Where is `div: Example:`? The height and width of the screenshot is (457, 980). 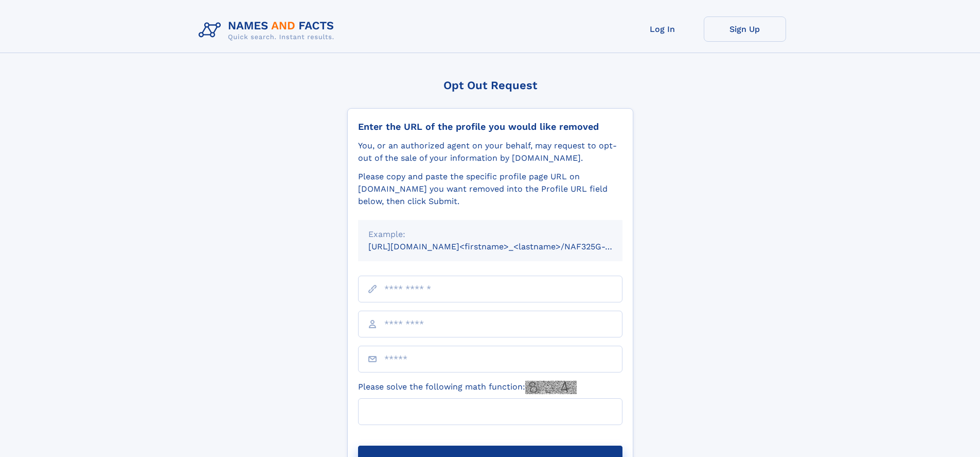 div: Example: is located at coordinates (490, 235).